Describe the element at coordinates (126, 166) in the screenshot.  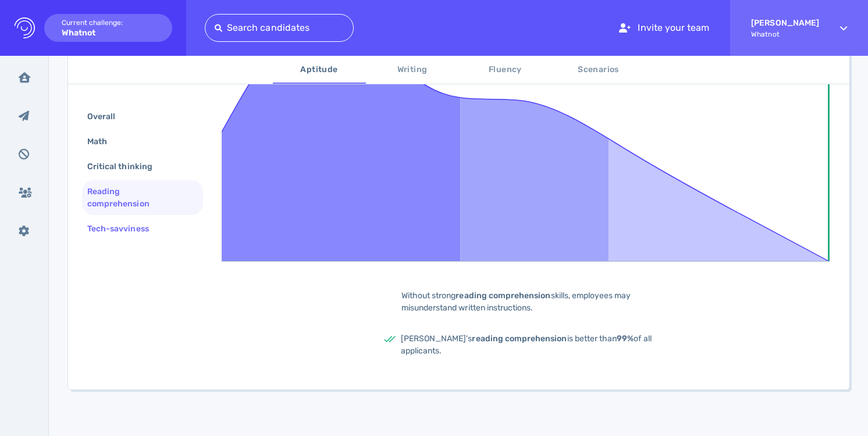
I see `div: Critical thinking` at that location.